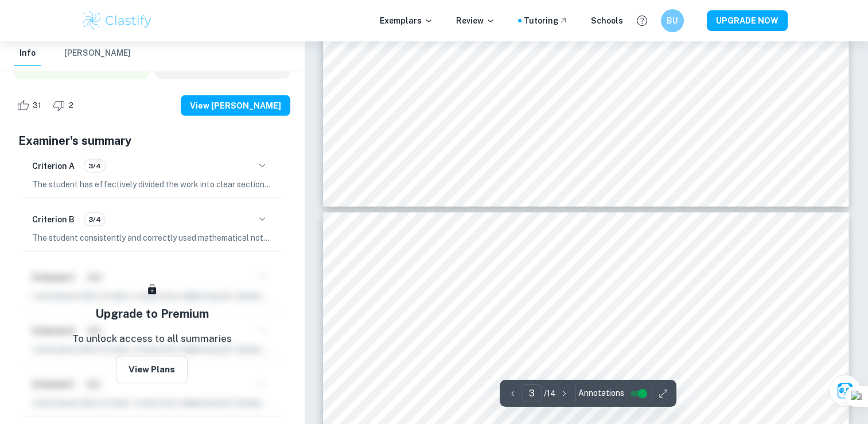 This screenshot has width=868, height=424. What do you see at coordinates (642, 21) in the screenshot?
I see `button: Help and Feedback` at bounding box center [642, 21].